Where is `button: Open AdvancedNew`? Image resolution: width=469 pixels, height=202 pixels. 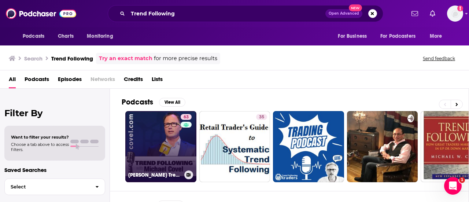
button: Open AdvancedNew is located at coordinates (344, 14).